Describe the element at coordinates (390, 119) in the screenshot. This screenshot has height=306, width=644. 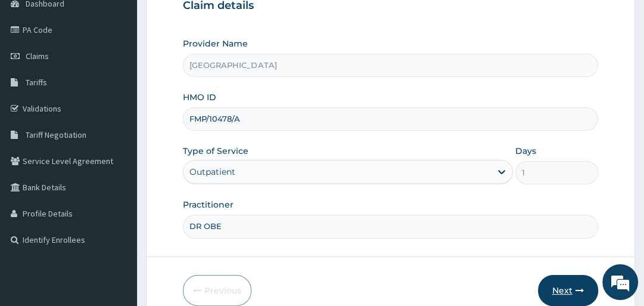
I see `input: Enter HMO ID` at that location.